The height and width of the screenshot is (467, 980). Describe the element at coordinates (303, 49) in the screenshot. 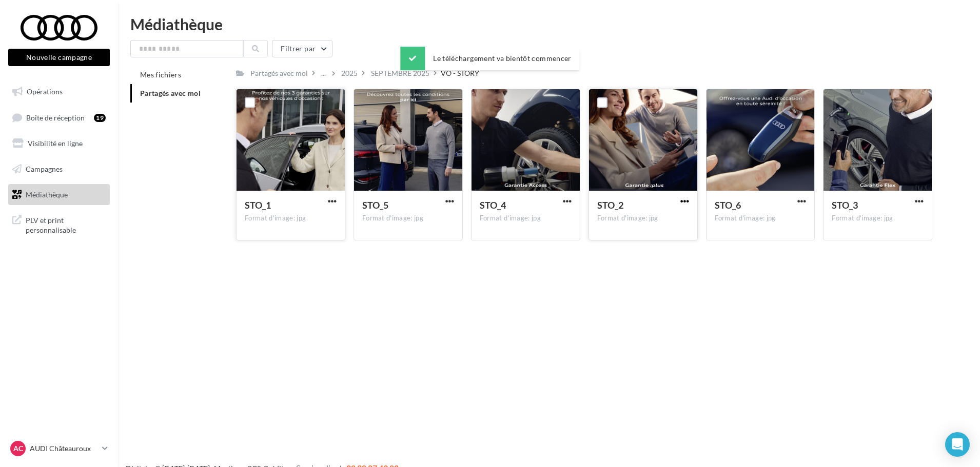

I see `button: Filtrer par` at that location.